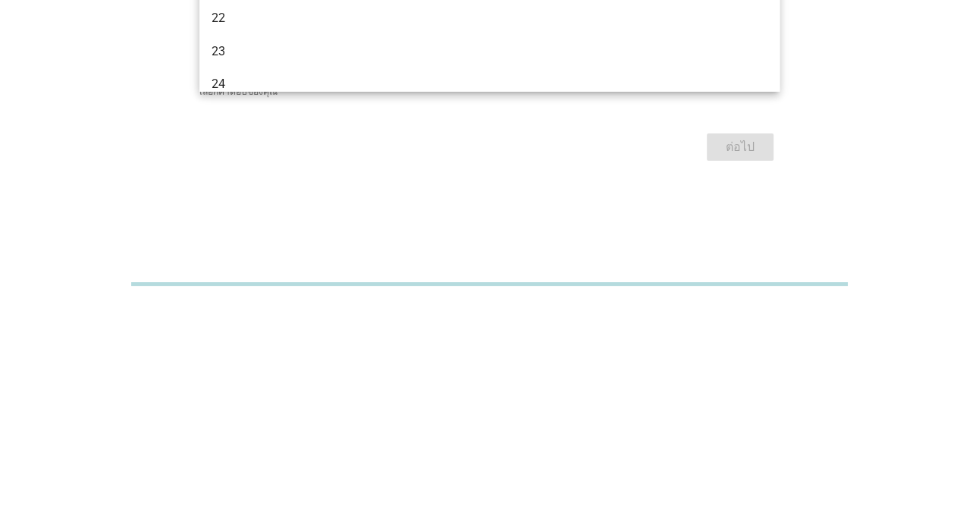 This screenshot has height=508, width=979. I want to click on div: 24, so click(466, 290).